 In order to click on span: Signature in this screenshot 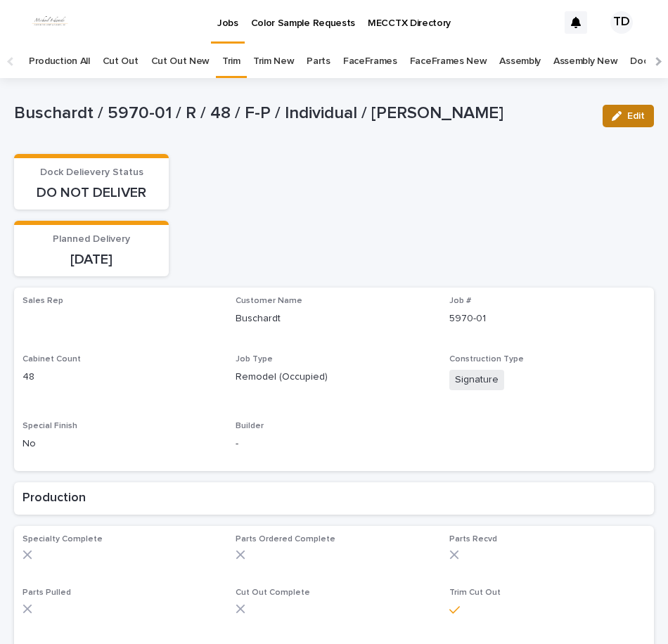, I will do `click(477, 380)`.